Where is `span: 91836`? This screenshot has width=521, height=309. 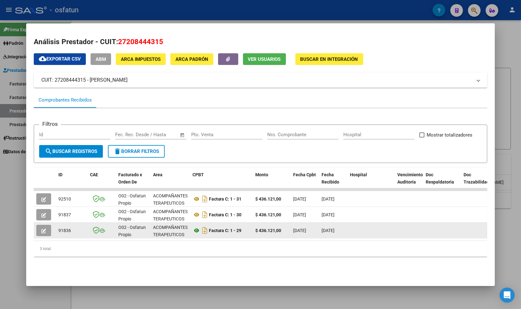
span: 91836 is located at coordinates (65, 231).